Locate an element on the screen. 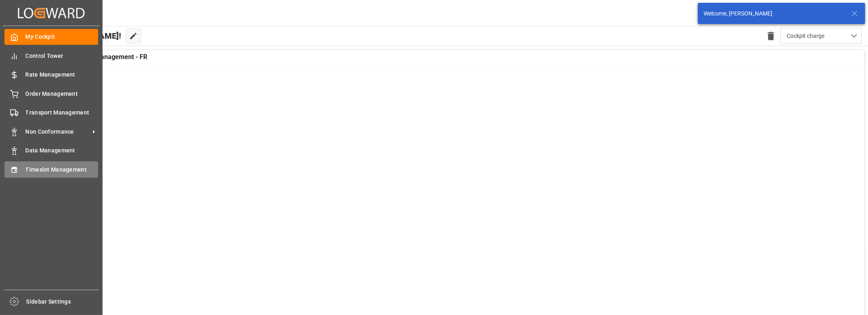 The image size is (868, 315). button: open menu is located at coordinates (822, 36).